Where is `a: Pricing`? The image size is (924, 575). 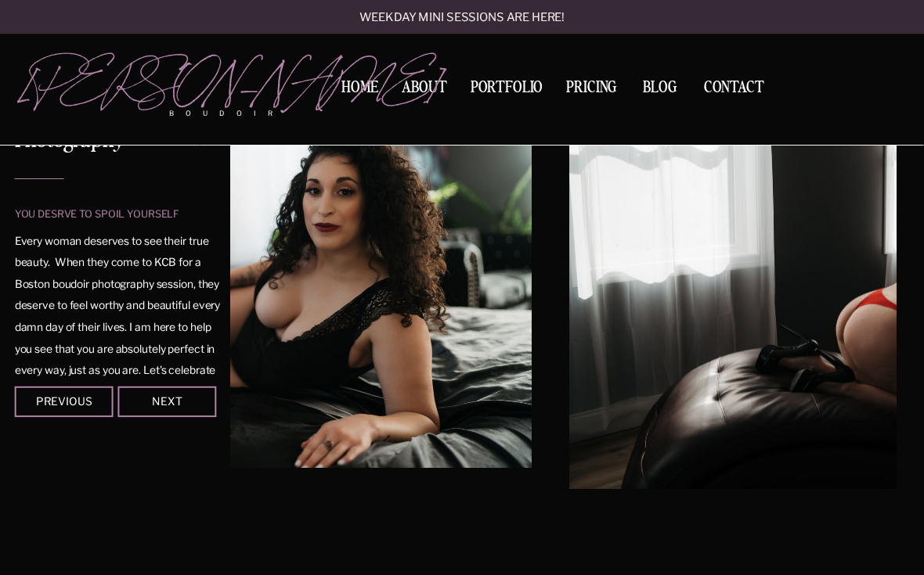 a: Pricing is located at coordinates (592, 90).